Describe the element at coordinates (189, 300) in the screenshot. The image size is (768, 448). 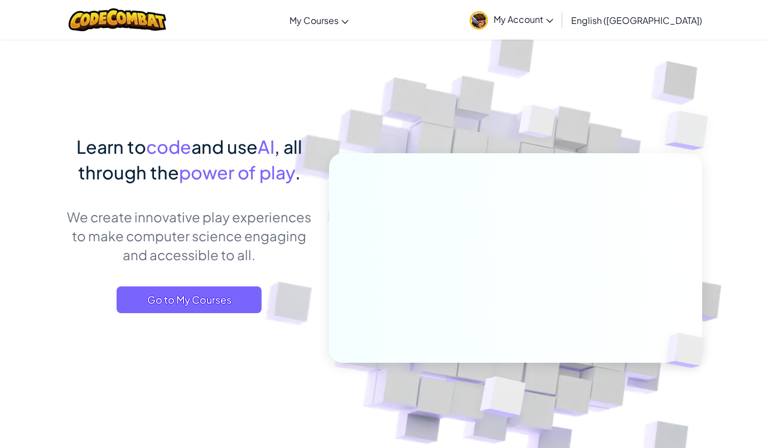
I see `span: Go to My Courses` at that location.